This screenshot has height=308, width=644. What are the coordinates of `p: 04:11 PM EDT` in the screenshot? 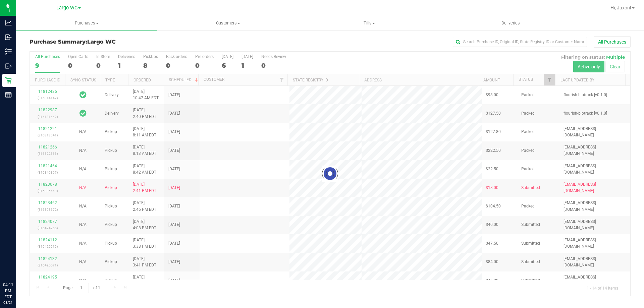 It's located at (8, 291).